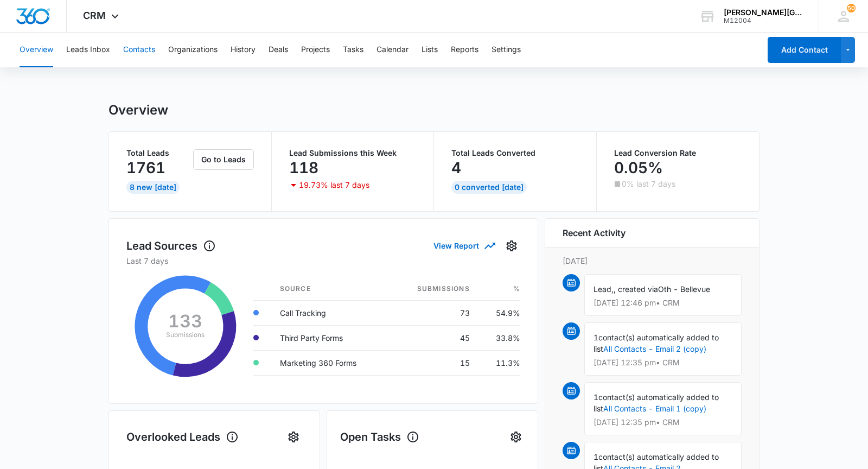 The image size is (868, 469). What do you see at coordinates (243, 50) in the screenshot?
I see `button: History` at bounding box center [243, 50].